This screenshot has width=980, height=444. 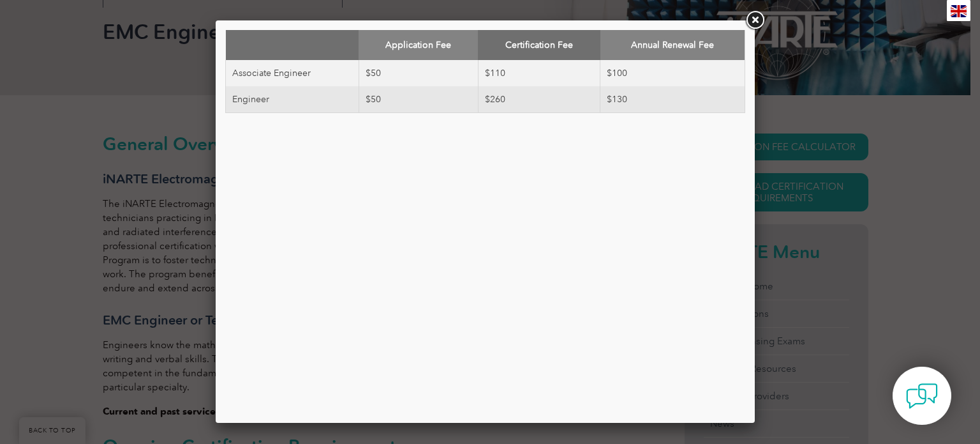 What do you see at coordinates (292, 99) in the screenshot?
I see `td: Engineer` at bounding box center [292, 99].